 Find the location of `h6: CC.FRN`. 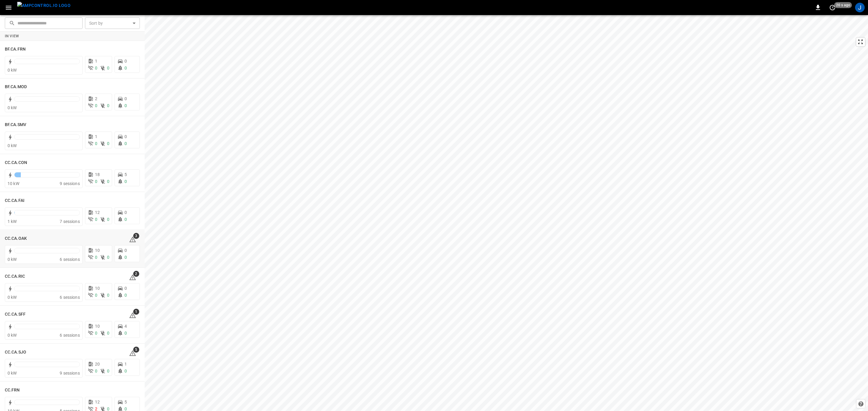

h6: CC.FRN is located at coordinates (12, 391).